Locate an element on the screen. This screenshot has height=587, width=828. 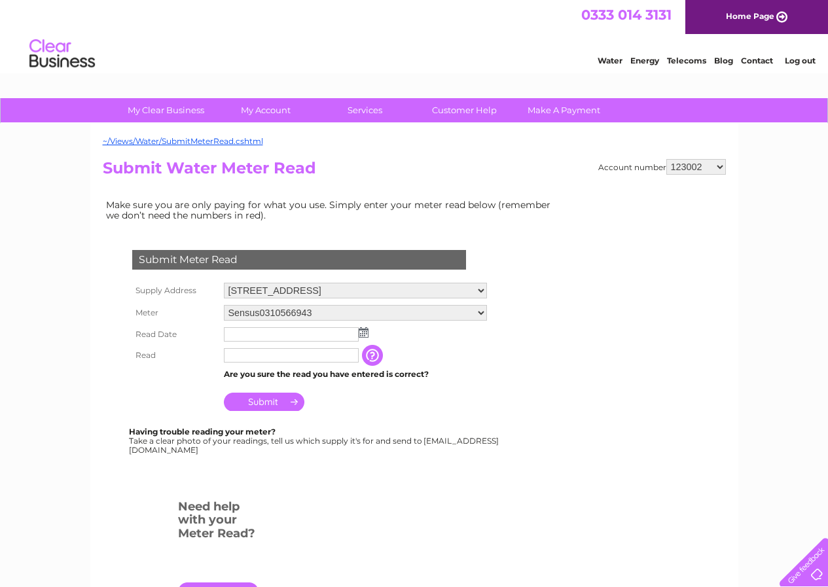
a: Water is located at coordinates (610, 60).